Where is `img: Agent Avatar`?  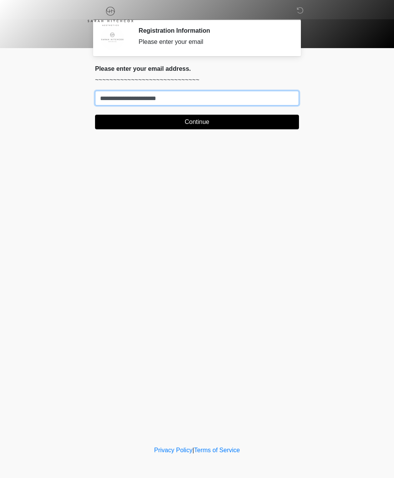
img: Agent Avatar is located at coordinates (112, 38).